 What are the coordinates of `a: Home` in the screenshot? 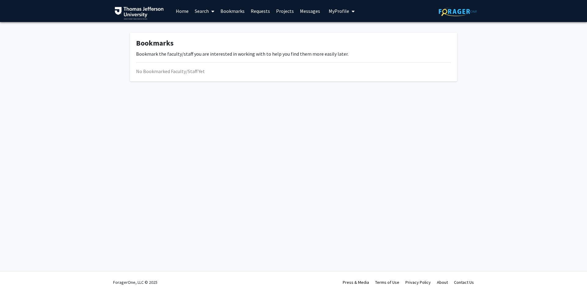 It's located at (182, 11).